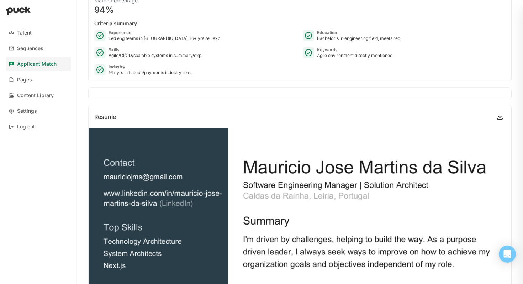 The image size is (523, 284). Describe the element at coordinates (156, 50) in the screenshot. I see `div: Skills` at that location.